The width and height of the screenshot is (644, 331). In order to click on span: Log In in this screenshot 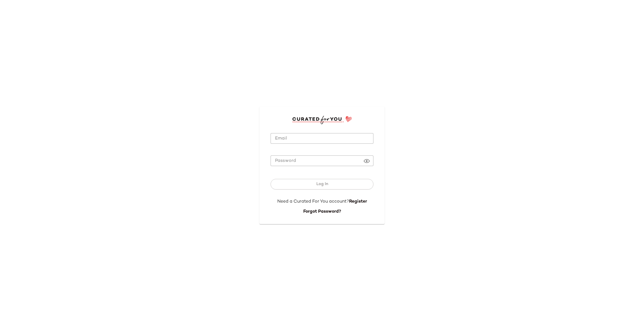, I will do `click(322, 184)`.